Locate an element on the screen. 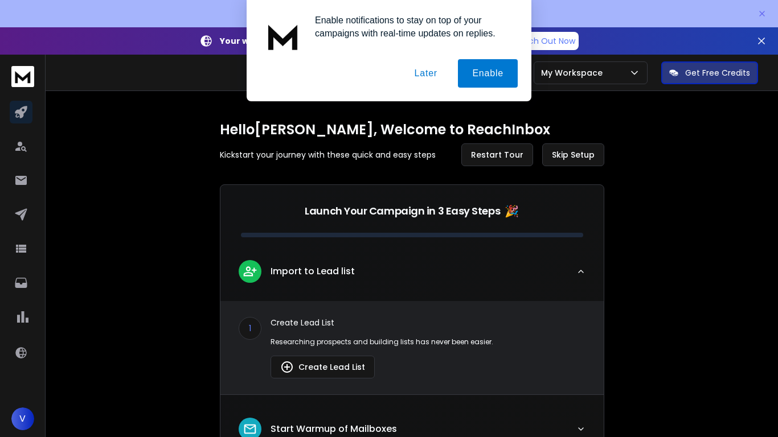 The width and height of the screenshot is (778, 437). p: Start Warmup of Mailboxes is located at coordinates (334, 429).